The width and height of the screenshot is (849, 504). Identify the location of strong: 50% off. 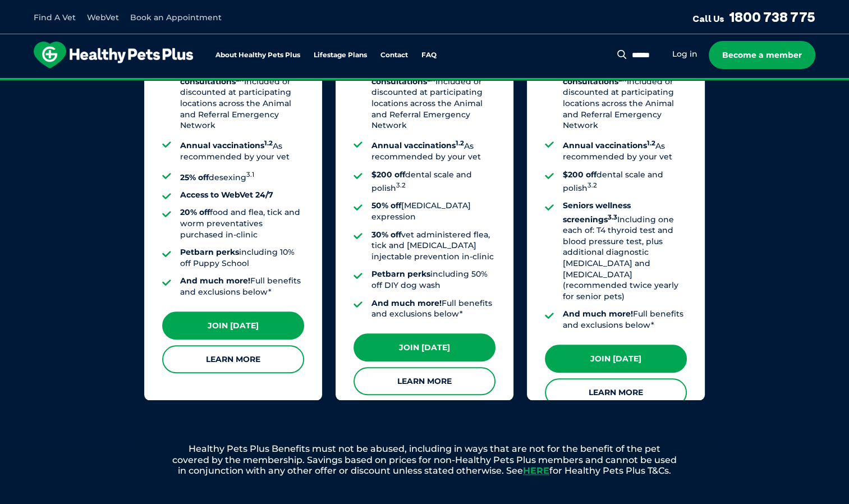
(387, 206).